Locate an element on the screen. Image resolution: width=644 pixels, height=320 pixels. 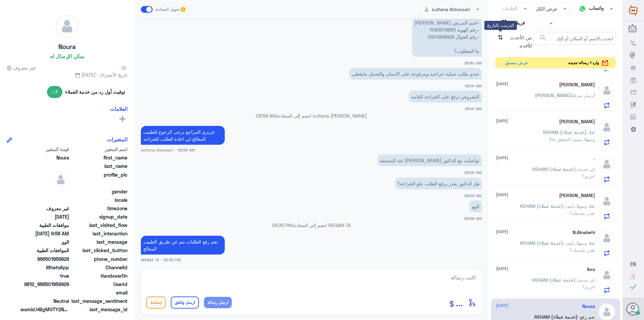
p: 13/8/2025, 8:40 AM is located at coordinates (447, 37).